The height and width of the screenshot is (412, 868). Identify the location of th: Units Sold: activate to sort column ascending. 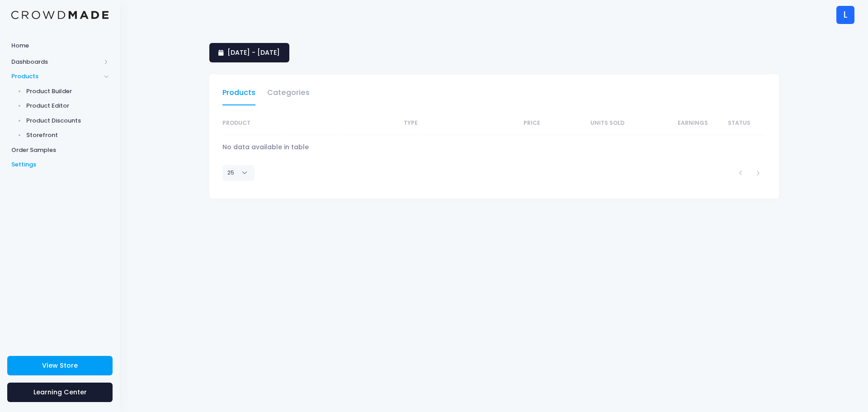
(583, 123).